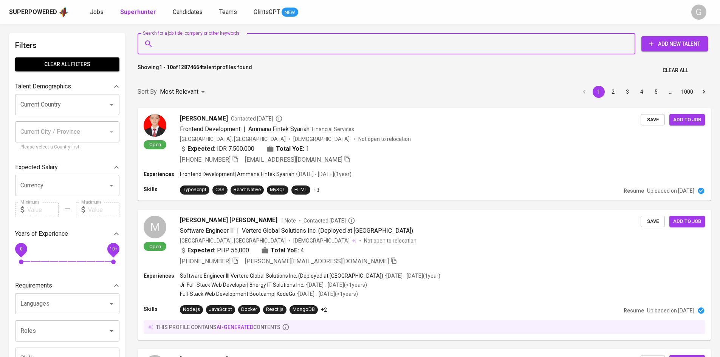  What do you see at coordinates (704, 92) in the screenshot?
I see `button: Go to next page` at bounding box center [704, 92].